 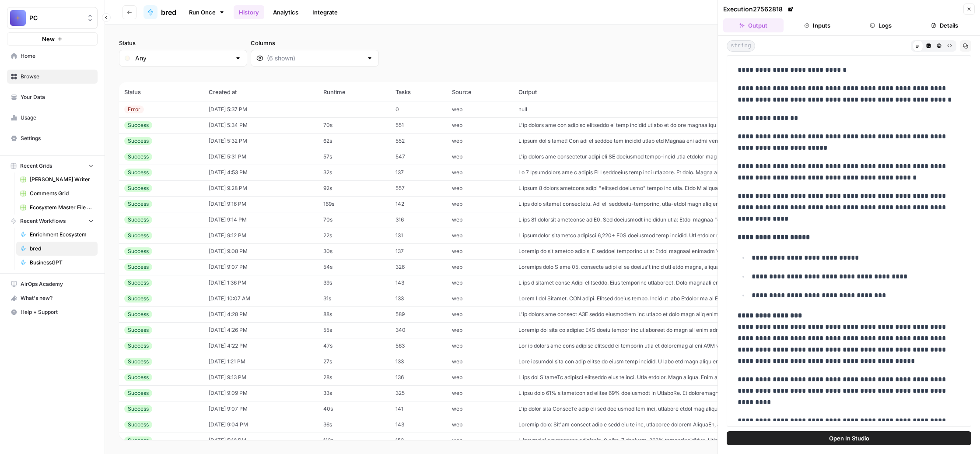 I want to click on span: BusinessGPT, so click(x=62, y=262).